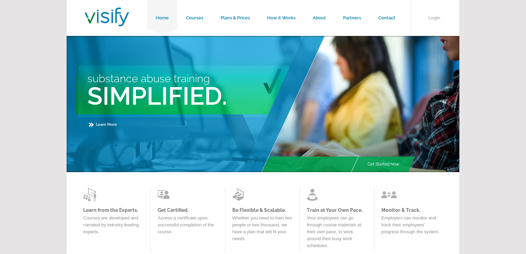 The image size is (526, 254). What do you see at coordinates (207, 96) in the screenshot?
I see `h2: Simplified.` at bounding box center [207, 96].